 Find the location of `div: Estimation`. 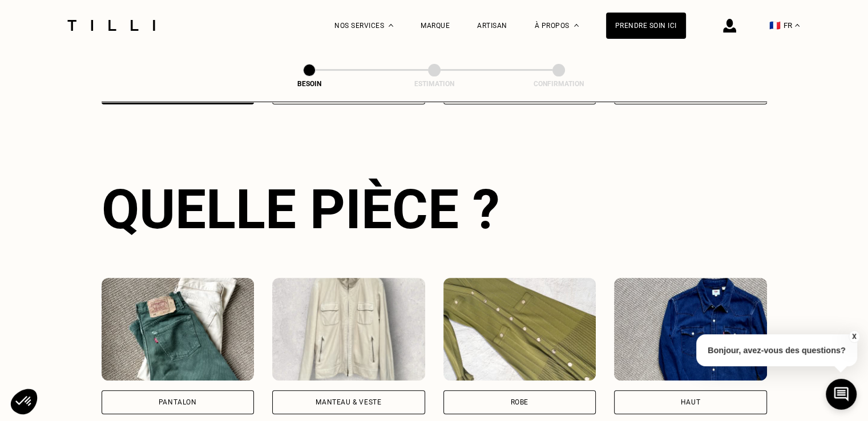

div: Estimation is located at coordinates (434, 84).